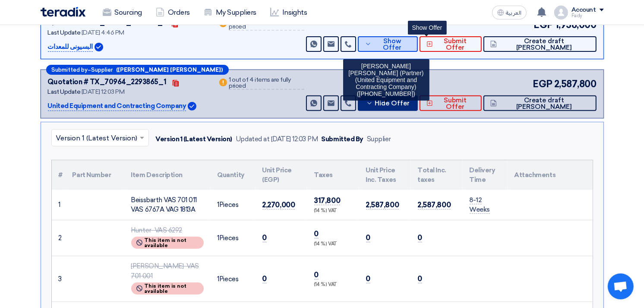 Image resolution: width=644 pixels, height=308 pixels. I want to click on div: Beissbarth VAS 701 011 VAS 6767A VAG 1813A, so click(168, 205).